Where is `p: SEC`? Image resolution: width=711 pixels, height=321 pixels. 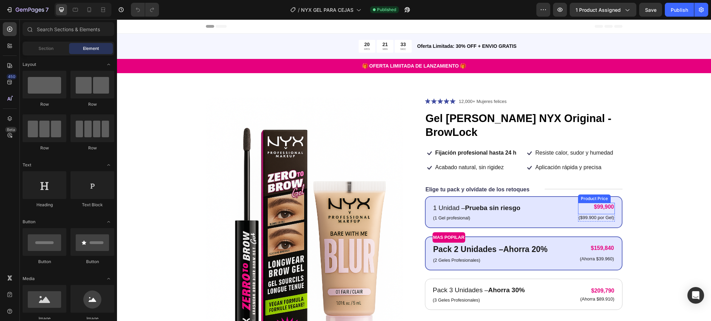
p: SEC is located at coordinates (286, 30).